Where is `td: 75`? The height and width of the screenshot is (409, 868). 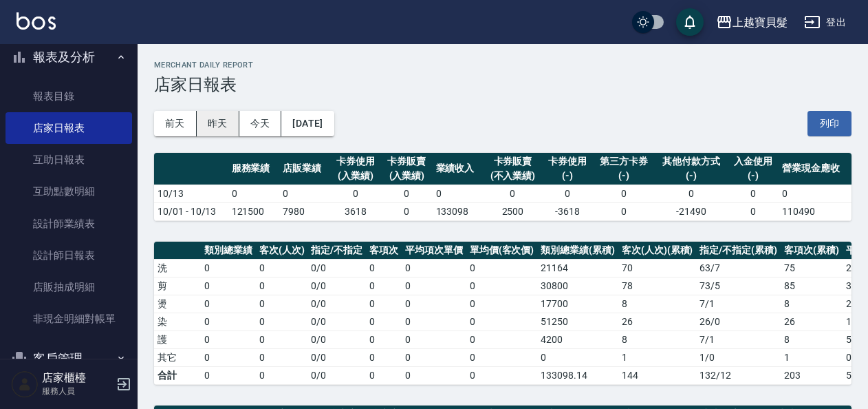 td: 75 is located at coordinates (811, 267).